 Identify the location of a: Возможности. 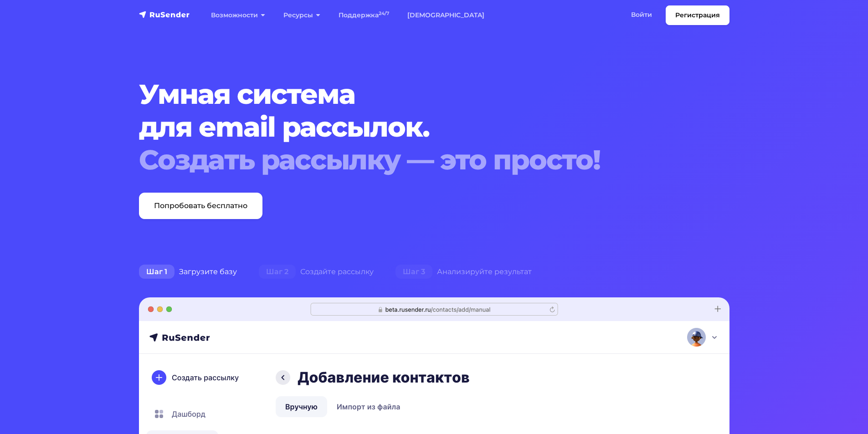
(237, 15).